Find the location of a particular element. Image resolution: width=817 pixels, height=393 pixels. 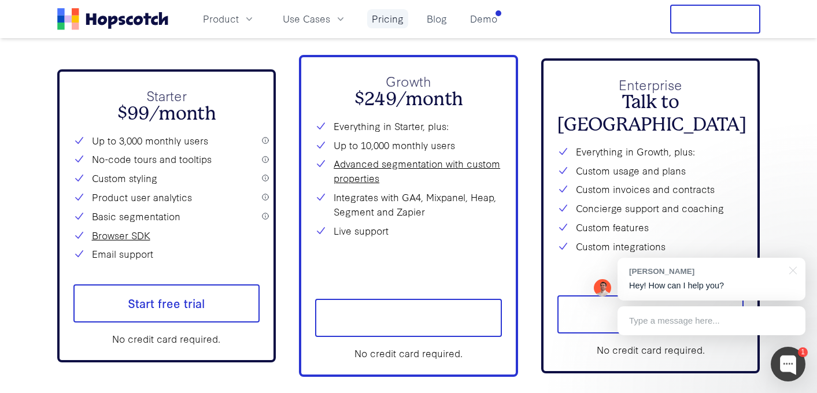

p: Enterprise is located at coordinates (650, 84).